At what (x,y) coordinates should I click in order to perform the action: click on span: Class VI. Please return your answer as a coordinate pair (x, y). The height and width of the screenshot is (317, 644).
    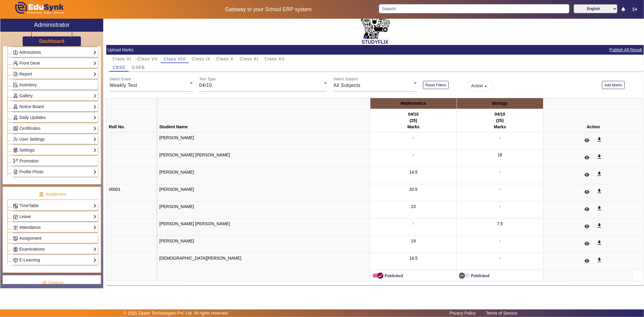
    Looking at the image, I should click on (122, 59).